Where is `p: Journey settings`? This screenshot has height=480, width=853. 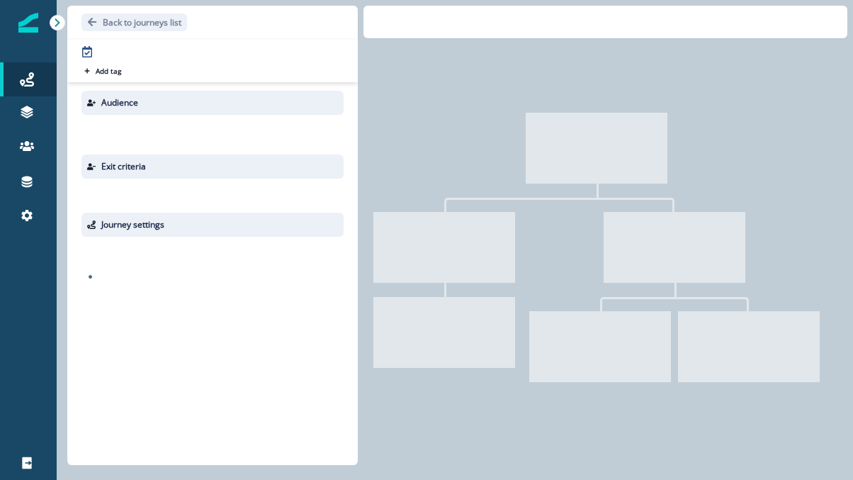
p: Journey settings is located at coordinates (133, 225).